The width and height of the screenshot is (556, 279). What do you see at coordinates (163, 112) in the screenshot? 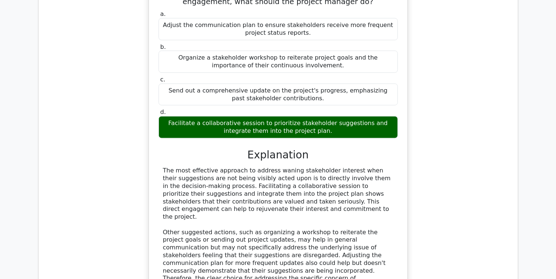
I see `span: d.` at bounding box center [163, 112].